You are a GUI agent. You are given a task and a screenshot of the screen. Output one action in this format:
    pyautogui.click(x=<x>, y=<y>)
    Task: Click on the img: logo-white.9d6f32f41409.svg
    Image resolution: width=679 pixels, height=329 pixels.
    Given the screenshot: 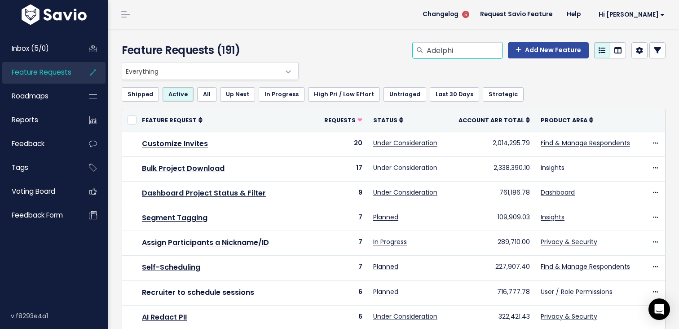 What is the action you would take?
    pyautogui.click(x=54, y=14)
    